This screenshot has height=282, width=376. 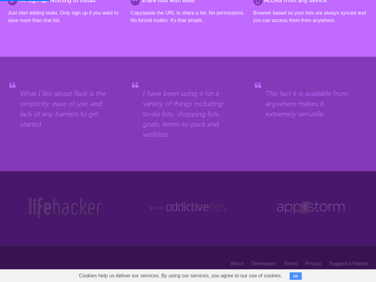 What do you see at coordinates (290, 264) in the screenshot?
I see `a: Terms` at bounding box center [290, 264].